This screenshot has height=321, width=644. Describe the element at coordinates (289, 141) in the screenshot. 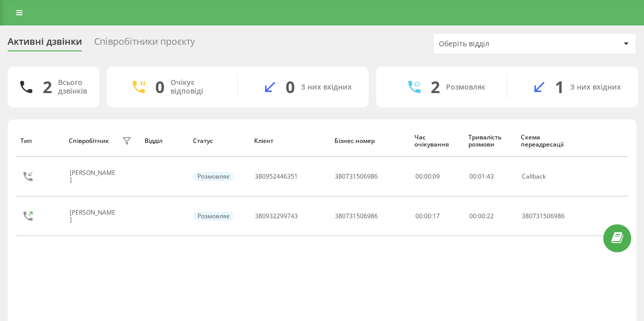

I see `div: Клієнт` at that location.